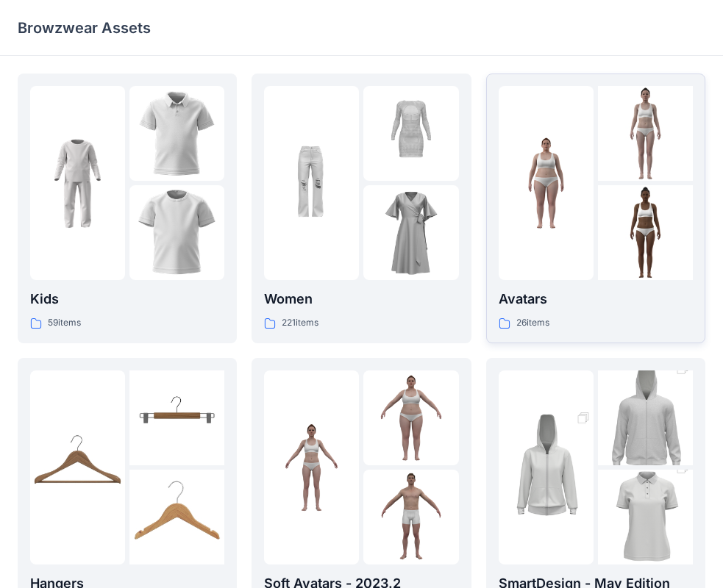 The width and height of the screenshot is (723, 588). What do you see at coordinates (84, 28) in the screenshot?
I see `p: Browzwear Assets` at bounding box center [84, 28].